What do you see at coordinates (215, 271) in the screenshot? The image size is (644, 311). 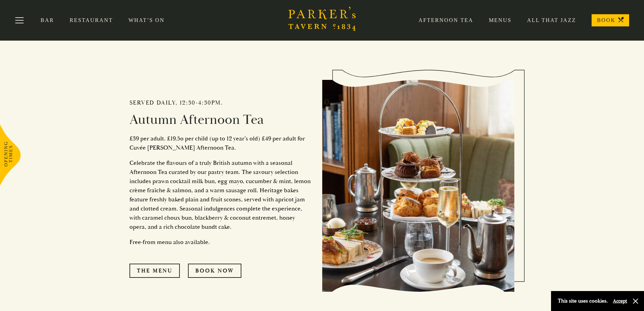 I see `a: Book Now` at bounding box center [215, 271].